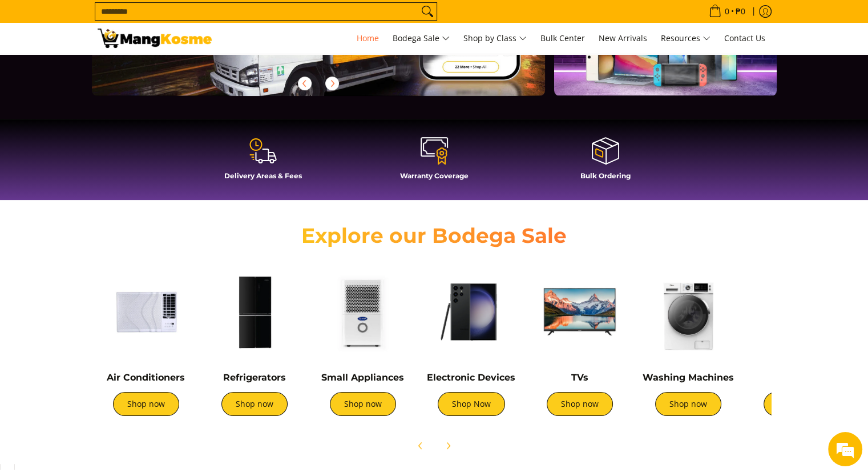 This screenshot has width=868, height=472. I want to click on span: Bodega Sale, so click(421, 38).